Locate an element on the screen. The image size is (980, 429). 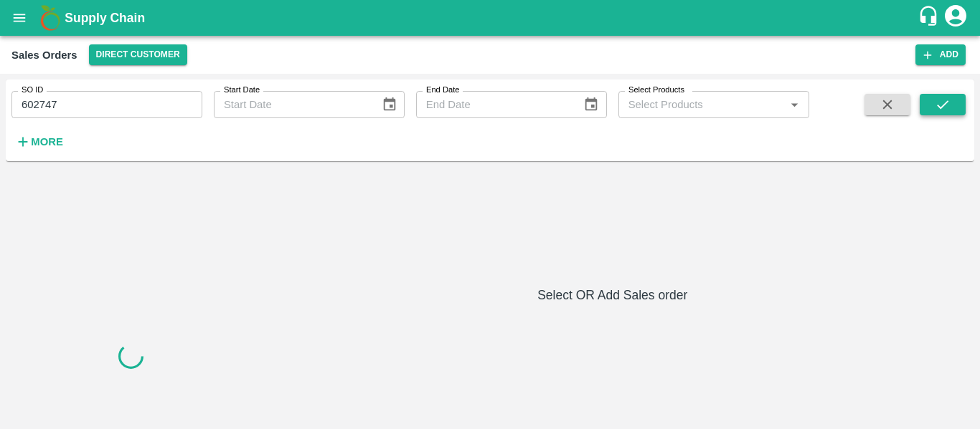
a: Supply Chain is located at coordinates (491, 18).